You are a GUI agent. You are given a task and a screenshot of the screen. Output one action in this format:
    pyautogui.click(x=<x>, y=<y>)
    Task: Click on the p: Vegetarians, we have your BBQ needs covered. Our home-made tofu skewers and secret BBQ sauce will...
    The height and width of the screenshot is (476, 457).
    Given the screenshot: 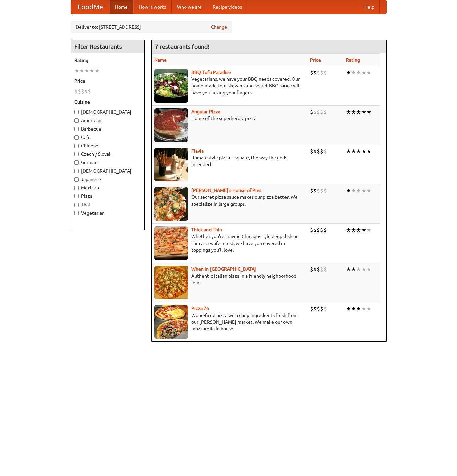 What is the action you would take?
    pyautogui.click(x=230, y=86)
    